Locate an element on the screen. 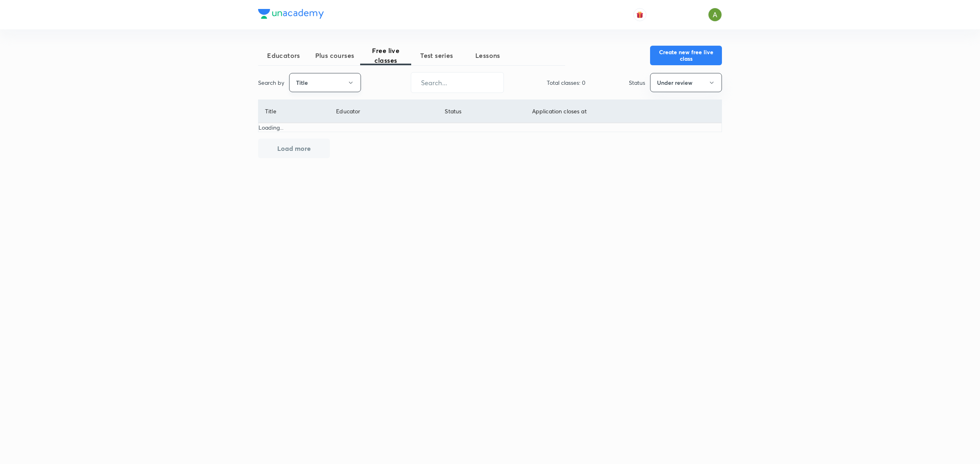  span: Free live classes is located at coordinates (385, 55).